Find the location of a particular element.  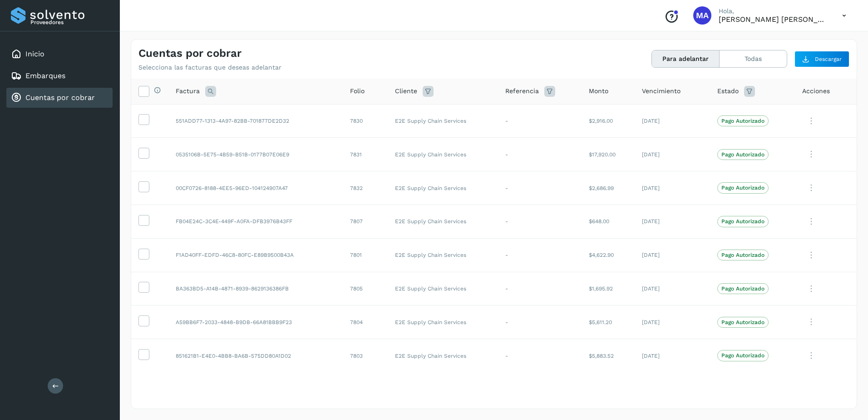

p: Selecciona las facturas que deseas adelantar is located at coordinates (210, 67).